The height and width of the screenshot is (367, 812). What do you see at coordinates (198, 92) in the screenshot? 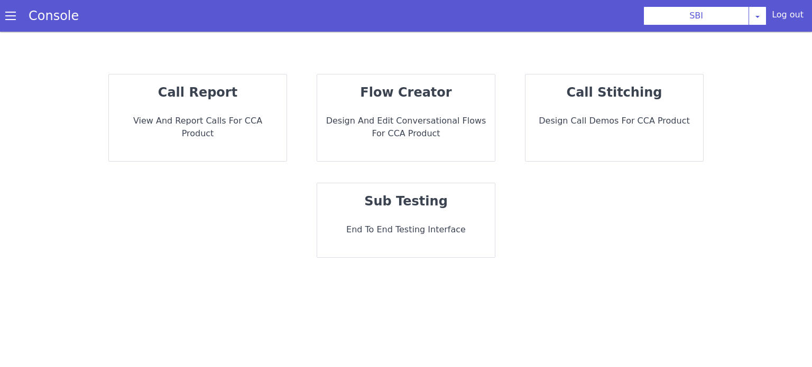
I see `strong: call report` at bounding box center [198, 92].